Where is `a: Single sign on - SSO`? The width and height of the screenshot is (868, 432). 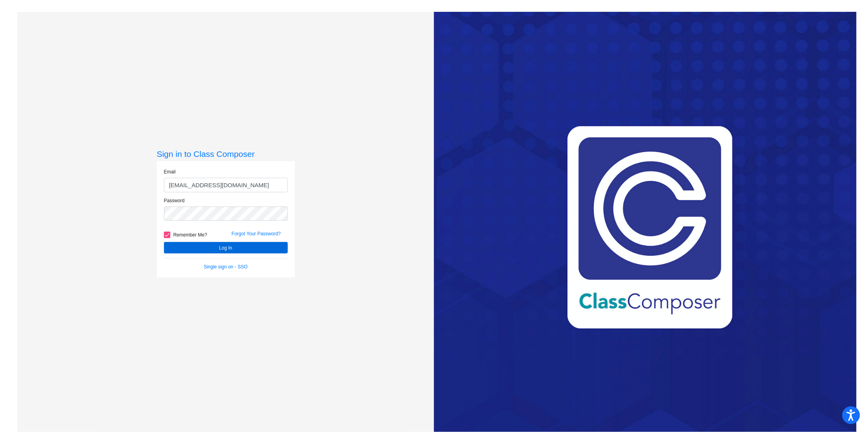 a: Single sign on - SSO is located at coordinates (225, 266).